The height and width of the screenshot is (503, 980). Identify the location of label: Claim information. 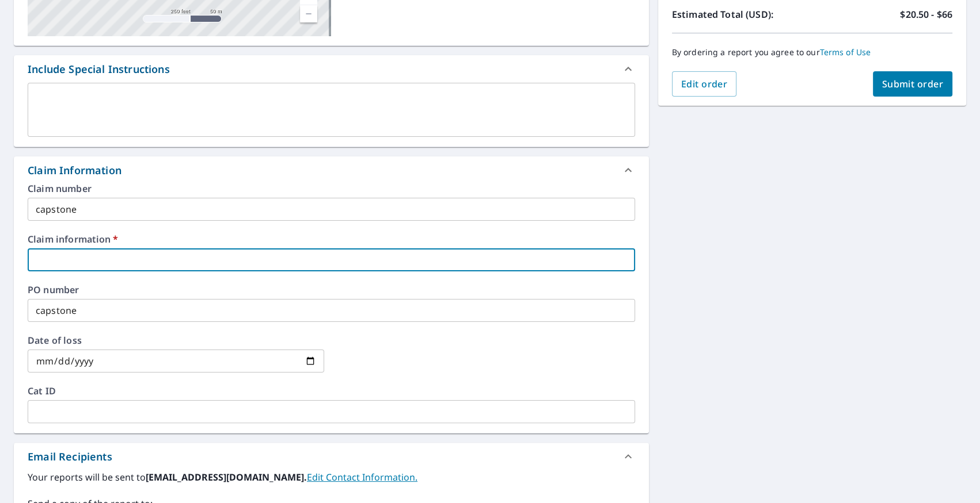
(331, 240).